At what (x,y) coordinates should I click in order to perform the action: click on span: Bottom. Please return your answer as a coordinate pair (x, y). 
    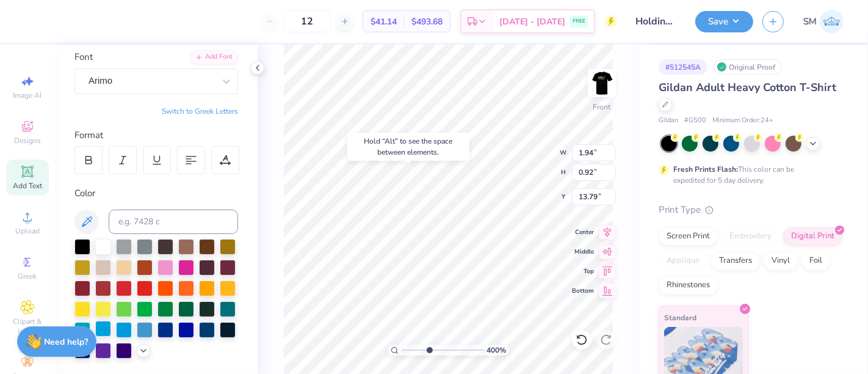
    Looking at the image, I should click on (583, 291).